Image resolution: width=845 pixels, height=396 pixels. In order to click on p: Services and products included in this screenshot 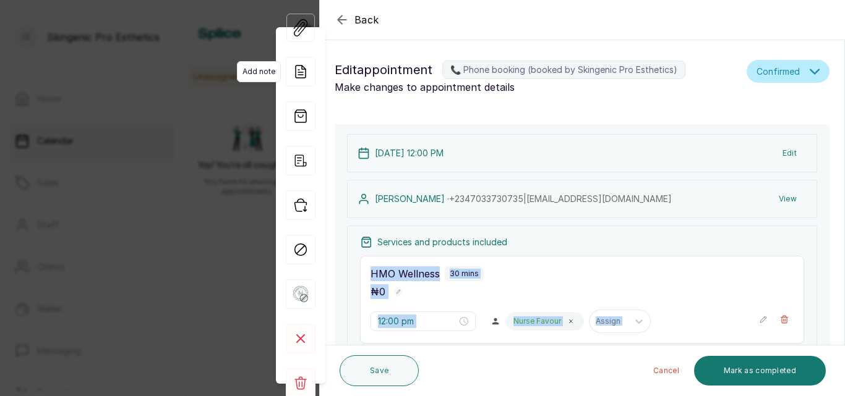, I will do `click(442, 242)`.